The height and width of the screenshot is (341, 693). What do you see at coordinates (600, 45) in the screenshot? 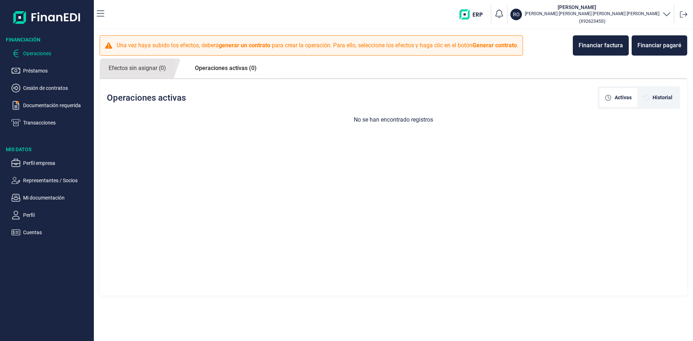
I see `div: Financiar factura` at bounding box center [600, 45].